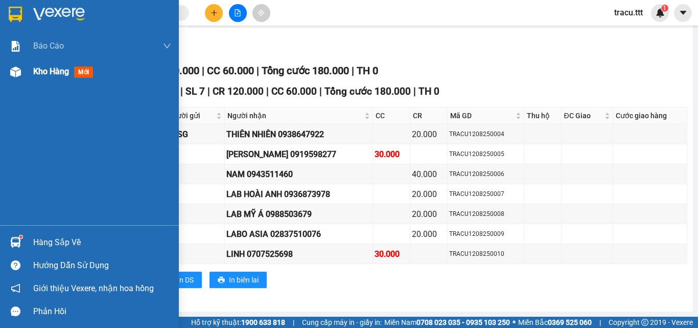  I want to click on div: QTSG, so click(195, 134).